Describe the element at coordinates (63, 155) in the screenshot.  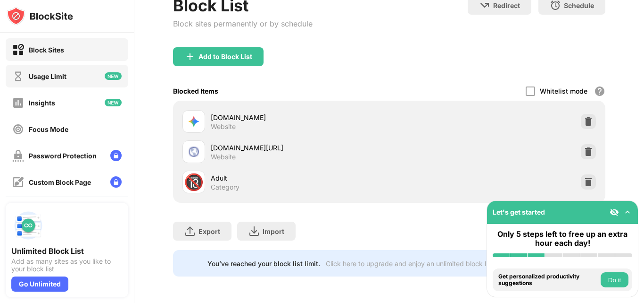
I see `div: Password Protection` at that location.